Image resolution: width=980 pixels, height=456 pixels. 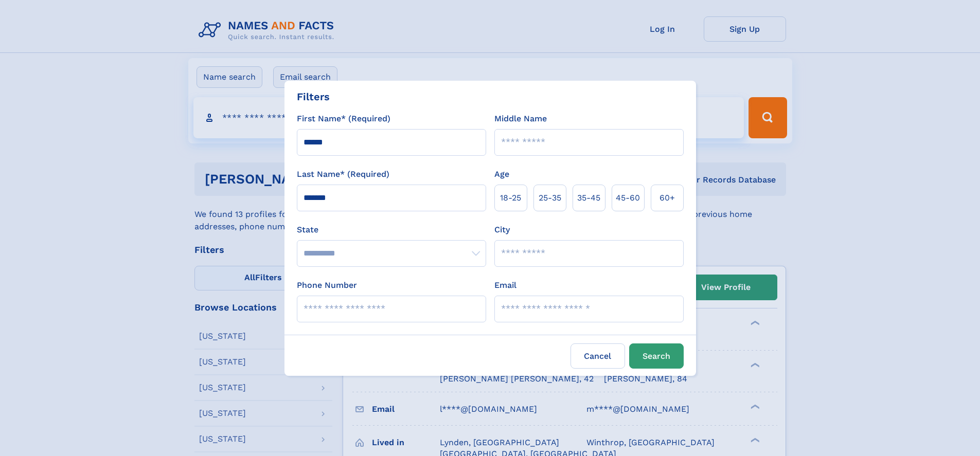 What do you see at coordinates (344, 119) in the screenshot?
I see `label: First Name* (Required)` at bounding box center [344, 119].